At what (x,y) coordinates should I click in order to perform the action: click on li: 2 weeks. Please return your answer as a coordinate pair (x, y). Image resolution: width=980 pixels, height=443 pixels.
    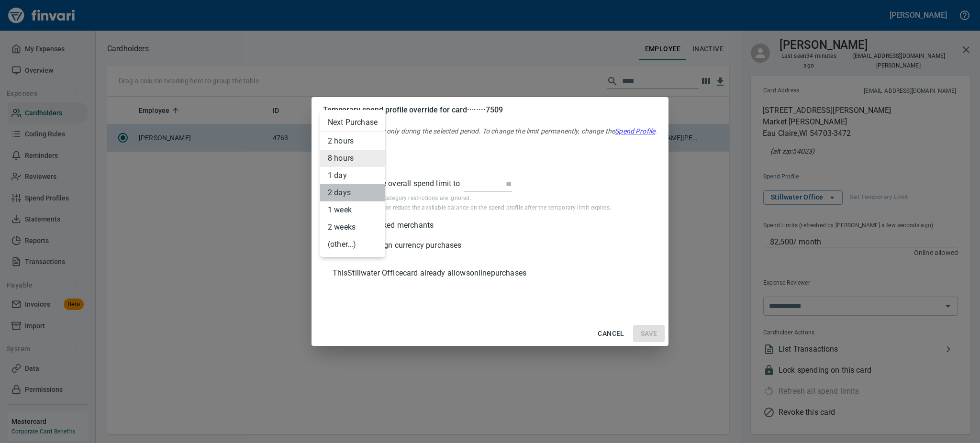
    Looking at the image, I should click on (352, 227).